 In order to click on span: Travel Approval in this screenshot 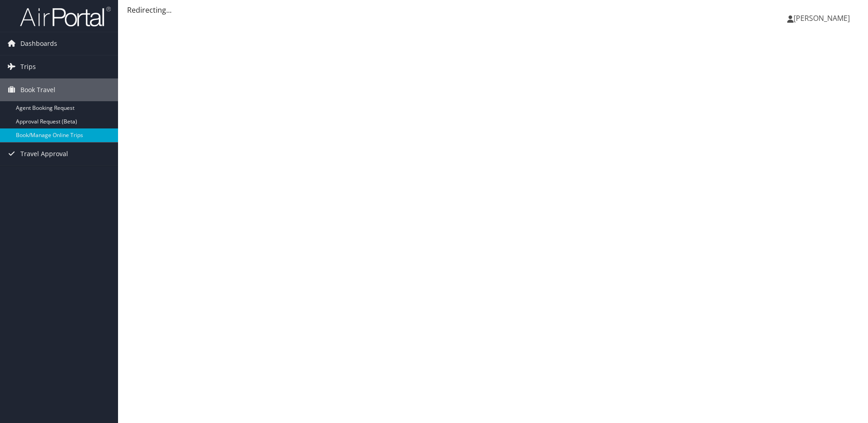, I will do `click(44, 154)`.